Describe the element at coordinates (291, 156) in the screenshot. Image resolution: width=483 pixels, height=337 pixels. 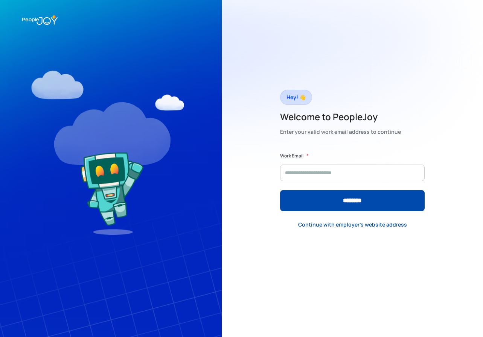
I see `label: Work Email` at that location.